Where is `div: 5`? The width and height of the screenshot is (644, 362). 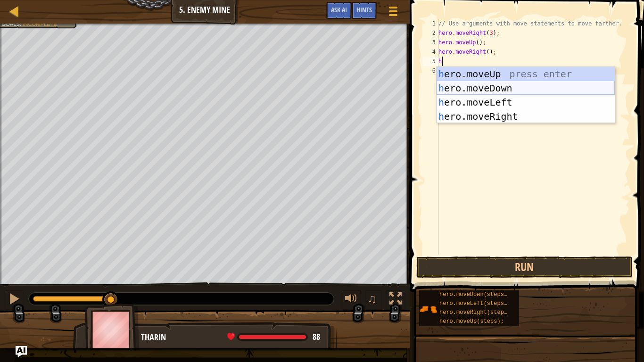
div: 5 is located at coordinates (431, 61).